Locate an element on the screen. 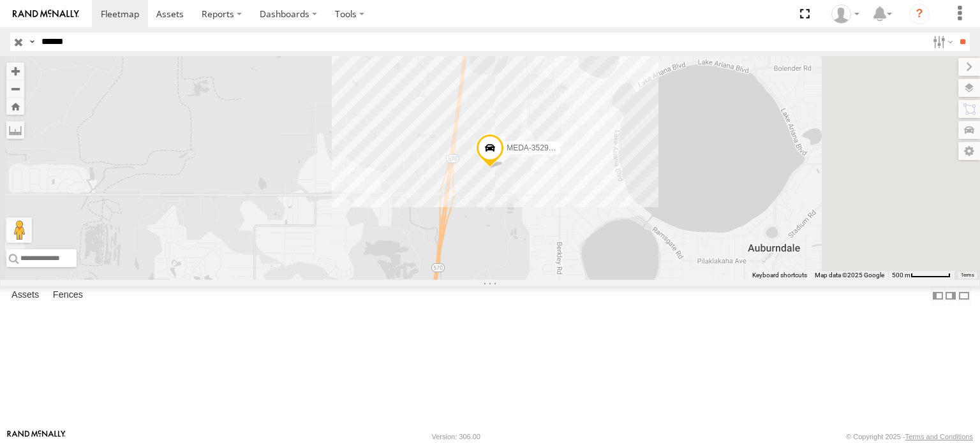  button: Map Scale: 500 m per 59 pixels is located at coordinates (921, 276).